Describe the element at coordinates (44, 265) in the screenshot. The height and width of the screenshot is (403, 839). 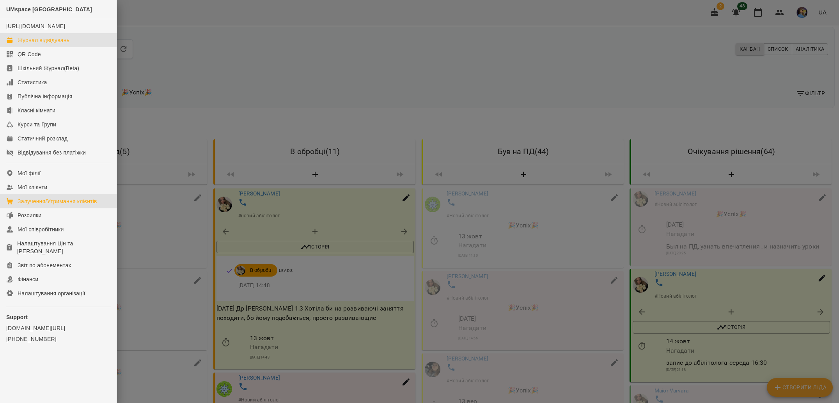
I see `div: Звіт по абонементах` at that location.